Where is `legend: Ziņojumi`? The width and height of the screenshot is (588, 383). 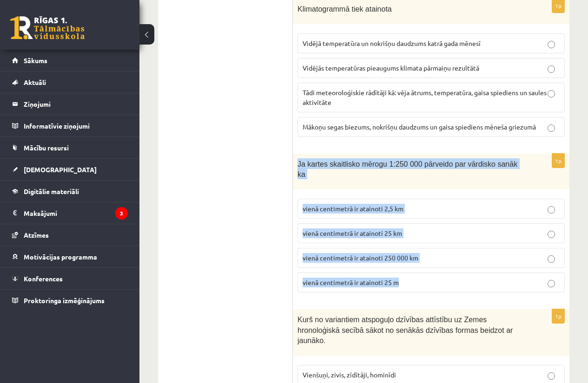 legend: Ziņojumi is located at coordinates (76, 104).